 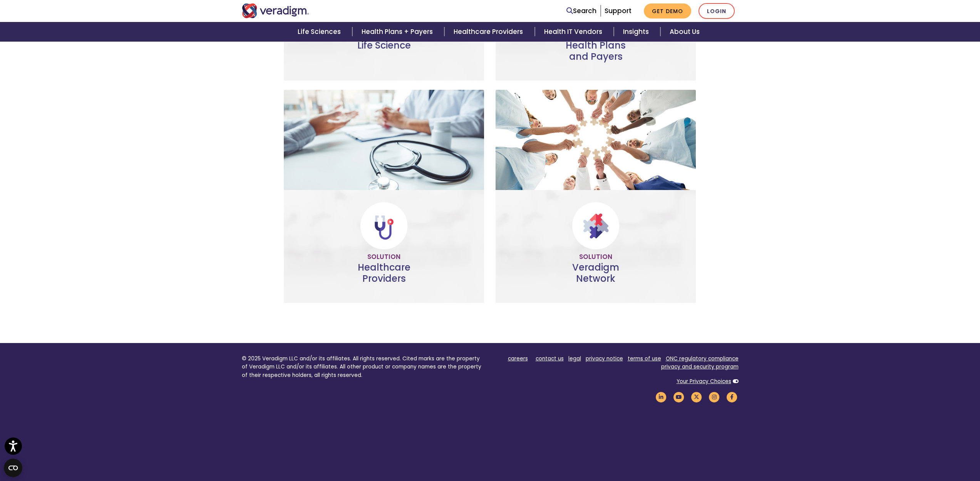 What do you see at coordinates (574, 32) in the screenshot?
I see `a: Health IT Vendors` at bounding box center [574, 32].